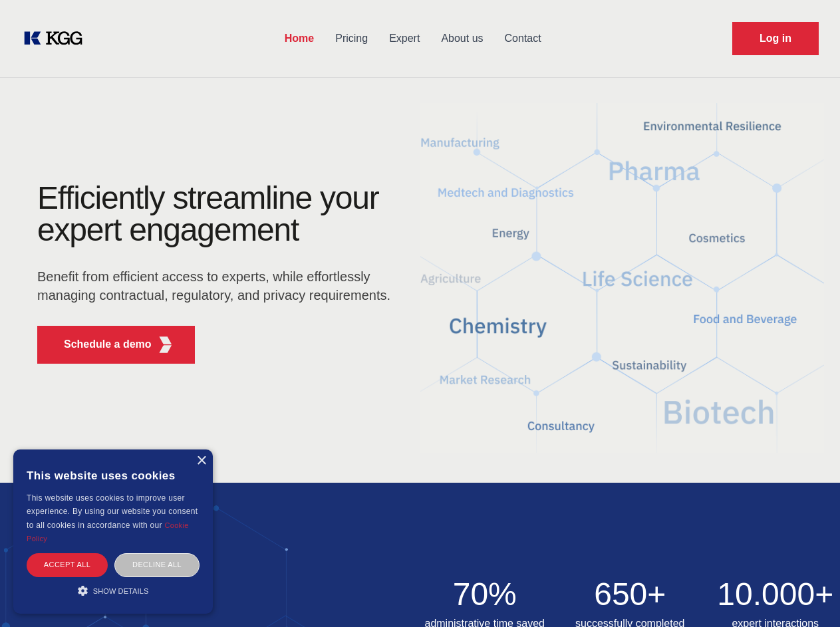 The width and height of the screenshot is (840, 627). I want to click on p: Schedule a demo, so click(108, 345).